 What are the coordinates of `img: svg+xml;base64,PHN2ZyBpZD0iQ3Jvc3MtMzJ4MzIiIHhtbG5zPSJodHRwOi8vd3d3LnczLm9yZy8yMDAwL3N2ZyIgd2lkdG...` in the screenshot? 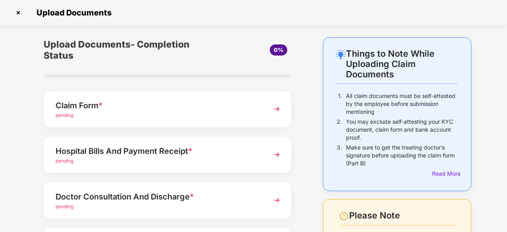 It's located at (18, 13).